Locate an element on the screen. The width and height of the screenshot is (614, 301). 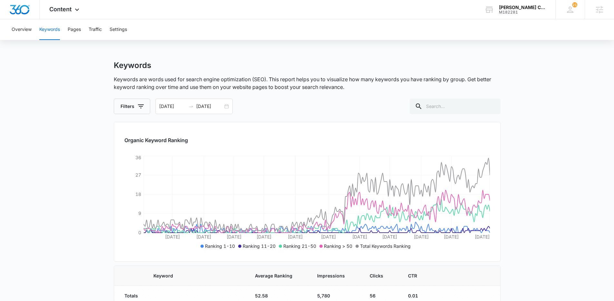
div: account id is located at coordinates (523, 12).